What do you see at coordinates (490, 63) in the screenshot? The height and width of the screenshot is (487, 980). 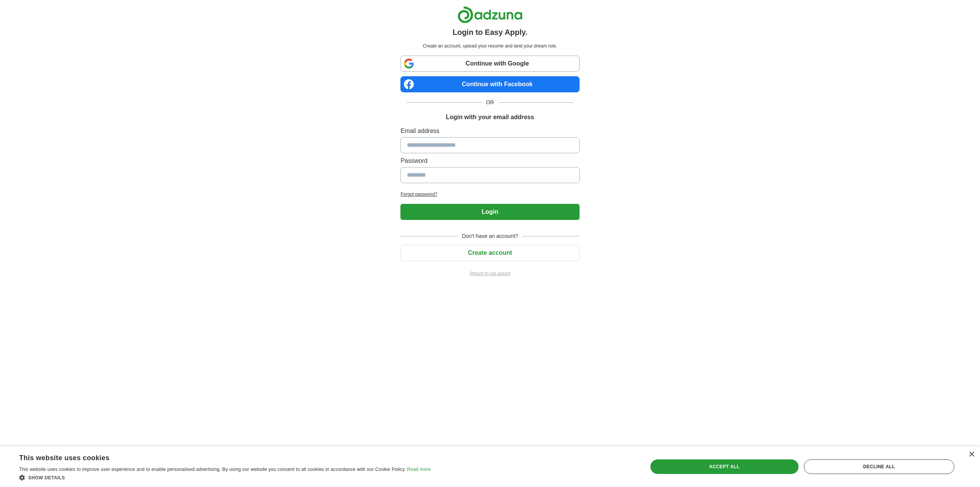 I see `a: Continue with Google` at bounding box center [490, 63].